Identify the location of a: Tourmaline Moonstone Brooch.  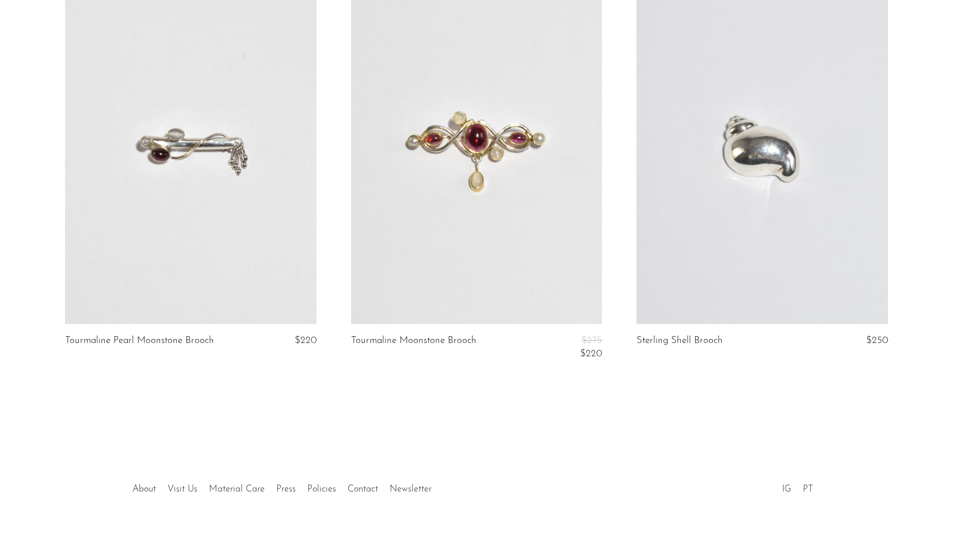
(414, 347).